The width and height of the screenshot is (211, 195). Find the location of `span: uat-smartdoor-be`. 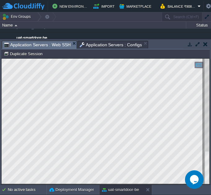

span: uat-smartdoor-be is located at coordinates (32, 38).